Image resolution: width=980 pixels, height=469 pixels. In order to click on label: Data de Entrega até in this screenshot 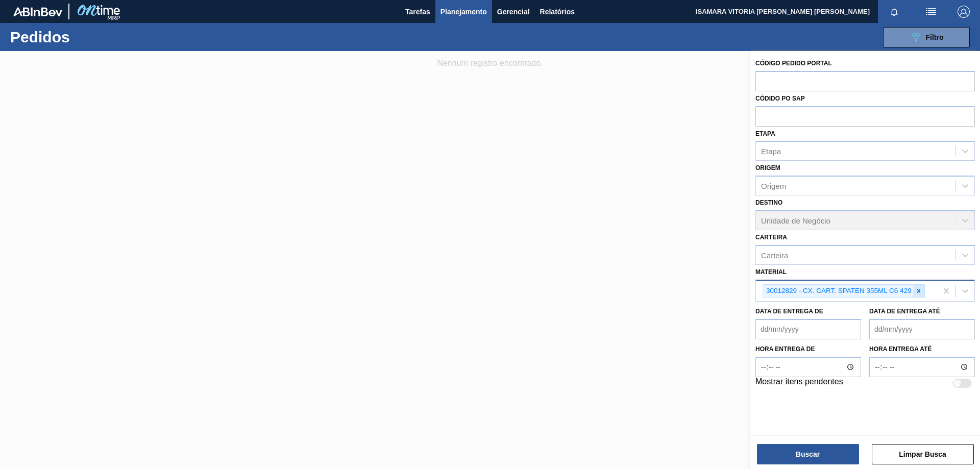, I will do `click(904, 311)`.